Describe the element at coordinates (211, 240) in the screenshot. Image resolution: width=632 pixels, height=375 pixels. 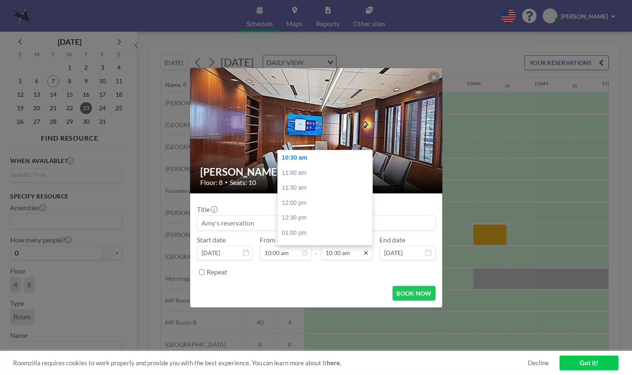
I see `label: Start date` at that location.